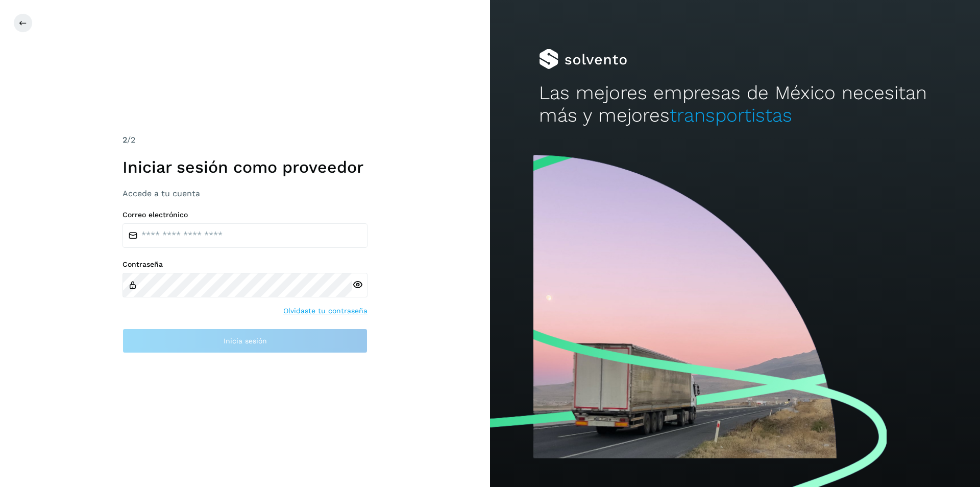 This screenshot has height=487, width=980. Describe the element at coordinates (245, 340) in the screenshot. I see `span: Inicia sesión` at that location.